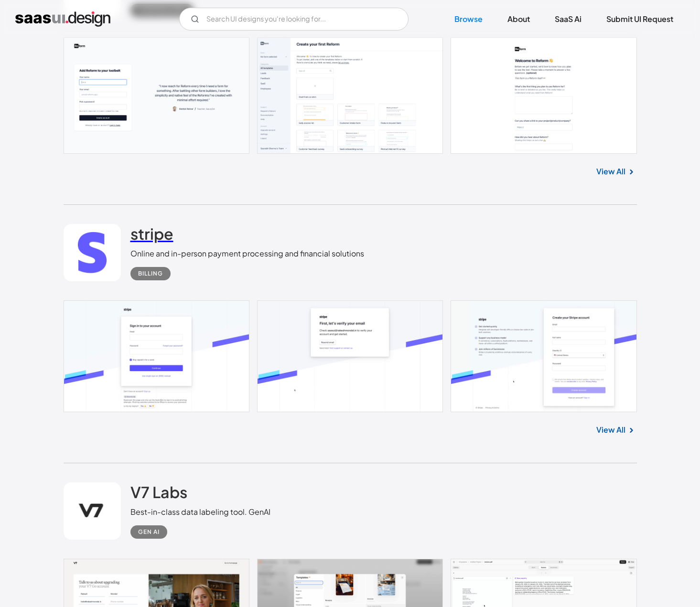 The image size is (700, 607). Describe the element at coordinates (158, 494) in the screenshot. I see `a: V7 Labs` at that location.